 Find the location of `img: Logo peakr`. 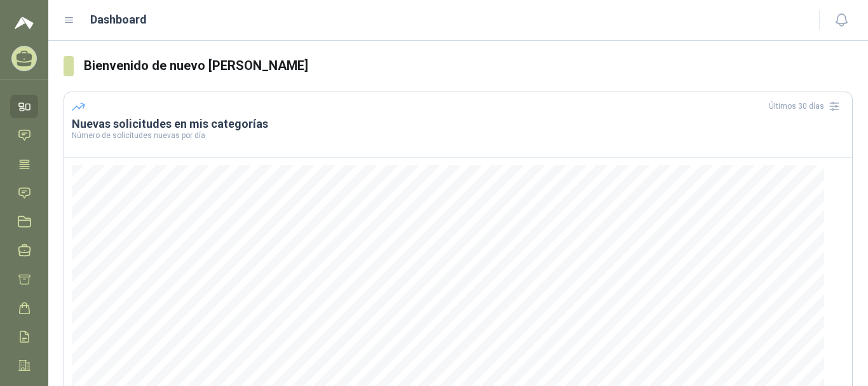

img: Logo peakr is located at coordinates (24, 23).